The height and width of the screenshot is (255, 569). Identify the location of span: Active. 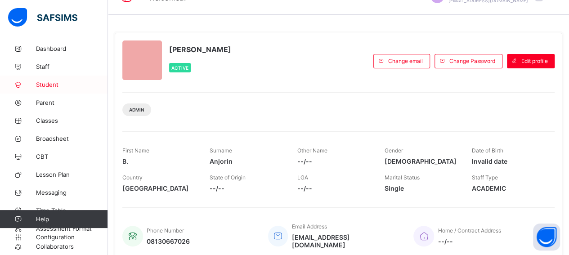
(180, 68).